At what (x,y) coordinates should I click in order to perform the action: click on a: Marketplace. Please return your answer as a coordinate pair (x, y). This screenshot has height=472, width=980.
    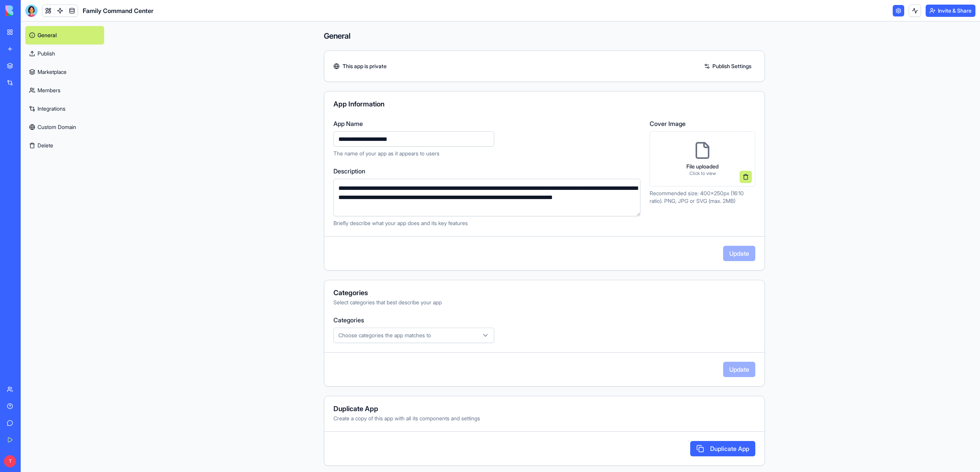
    Looking at the image, I should click on (64, 72).